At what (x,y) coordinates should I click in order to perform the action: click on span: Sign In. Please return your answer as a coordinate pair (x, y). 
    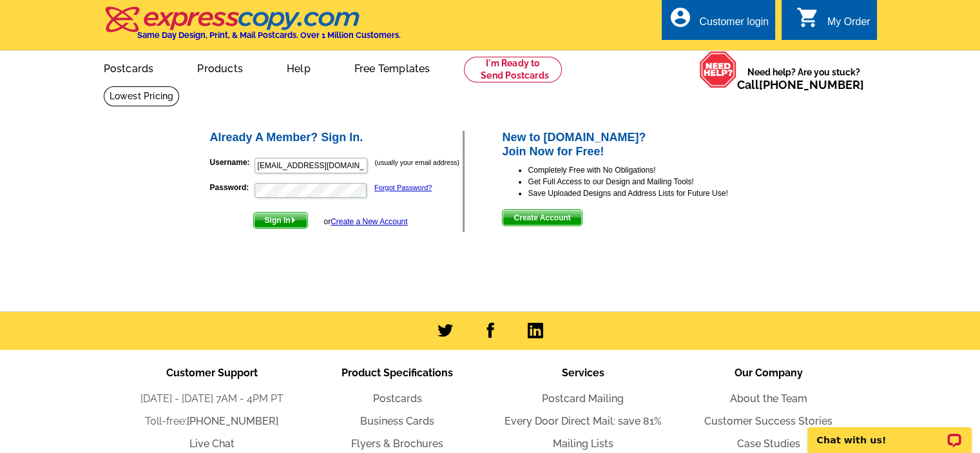
    Looking at the image, I should click on (280, 221).